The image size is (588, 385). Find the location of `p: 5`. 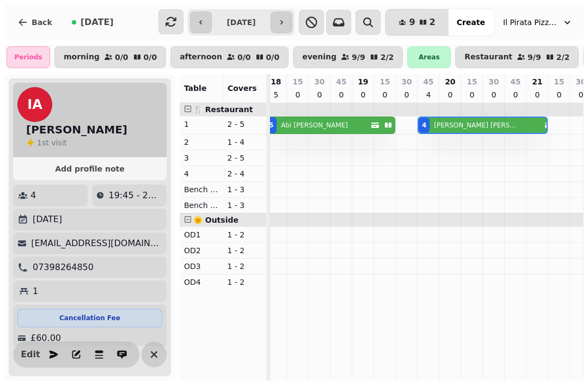

p: 5 is located at coordinates (276, 95).